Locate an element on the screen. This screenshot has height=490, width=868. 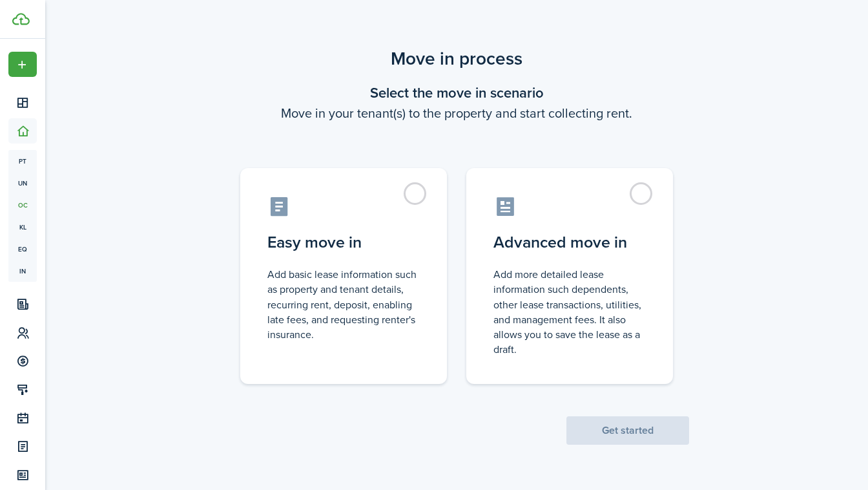
control-radio-card-description: Add basic lease information such as property and tenant details, recurring rent, deposit, enablin... is located at coordinates (344, 304).